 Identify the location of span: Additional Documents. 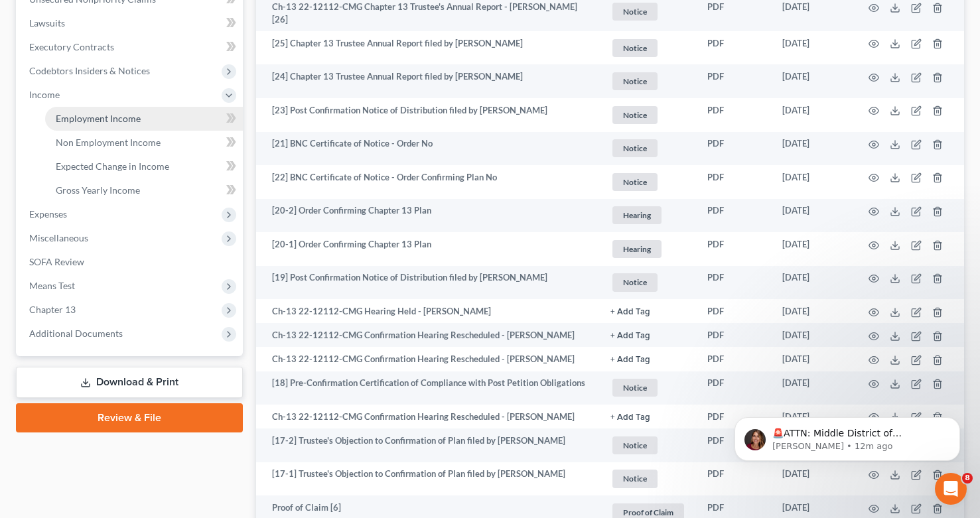
(76, 333).